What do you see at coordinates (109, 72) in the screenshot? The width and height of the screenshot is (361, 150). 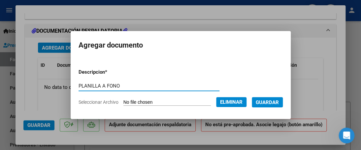 I see `p: Descripcion` at bounding box center [109, 72].